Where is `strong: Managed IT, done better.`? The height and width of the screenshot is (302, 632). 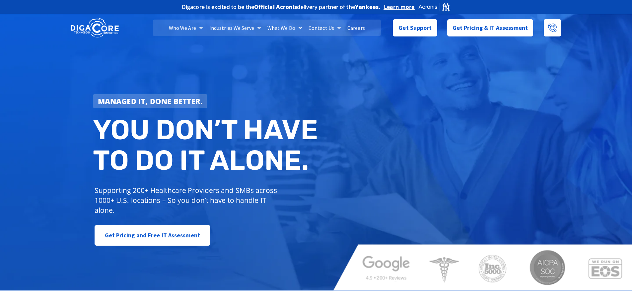 strong: Managed IT, done better. is located at coordinates (150, 101).